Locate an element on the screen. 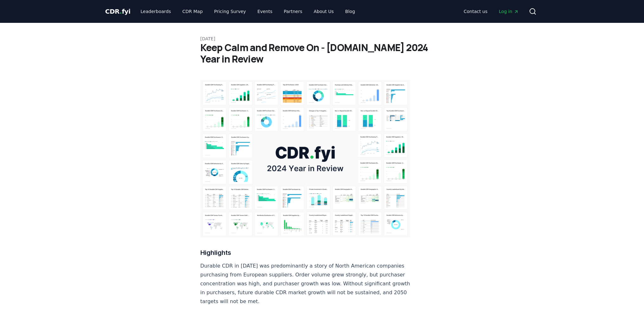 The width and height of the screenshot is (644, 312). a: Pricing Survey is located at coordinates (230, 11).